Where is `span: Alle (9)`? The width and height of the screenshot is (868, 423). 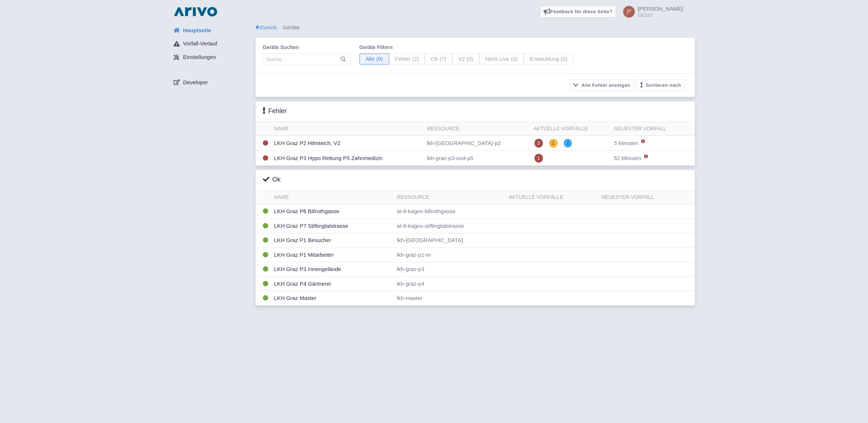 span: Alle (9) is located at coordinates (374, 59).